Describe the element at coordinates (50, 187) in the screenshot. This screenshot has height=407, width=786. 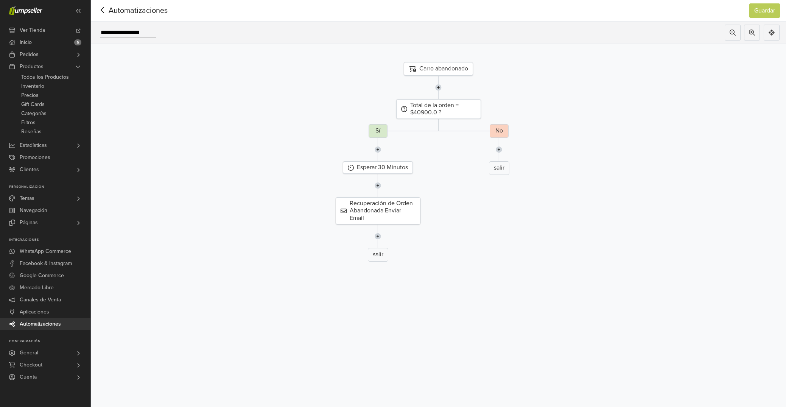
I see `p: Personalización` at that location.